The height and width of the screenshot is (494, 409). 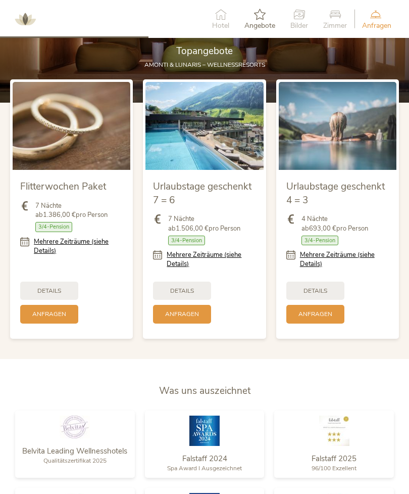 I want to click on span: 4 Nächte ab pro Person, so click(x=335, y=223).